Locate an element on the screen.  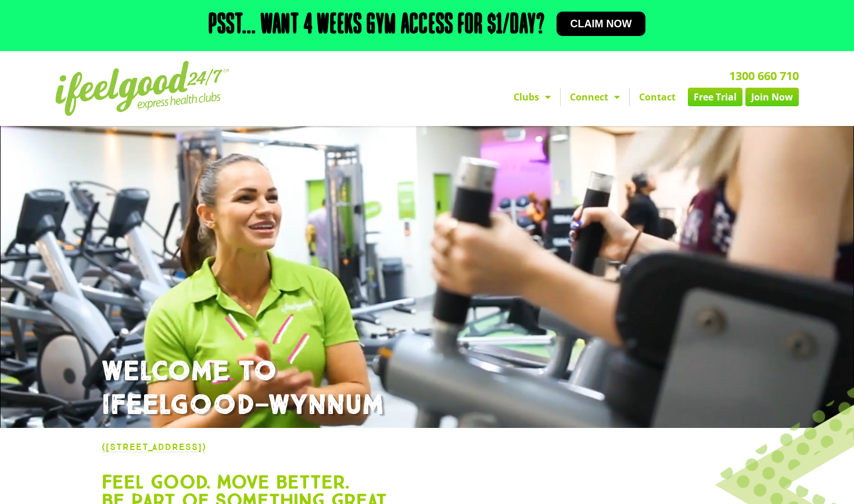
a: Clubs is located at coordinates (532, 97).